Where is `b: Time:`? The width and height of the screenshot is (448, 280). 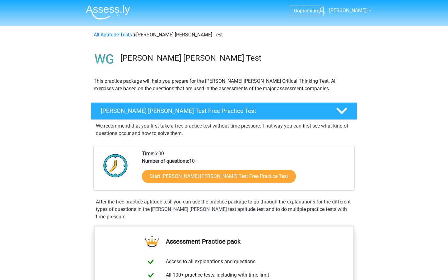 b: Time: is located at coordinates (148, 153).